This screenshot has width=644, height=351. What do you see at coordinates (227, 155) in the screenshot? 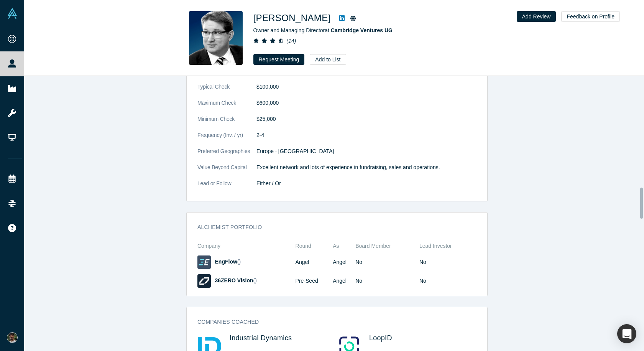
I see `dt: Preferred Geographies` at bounding box center [227, 155].